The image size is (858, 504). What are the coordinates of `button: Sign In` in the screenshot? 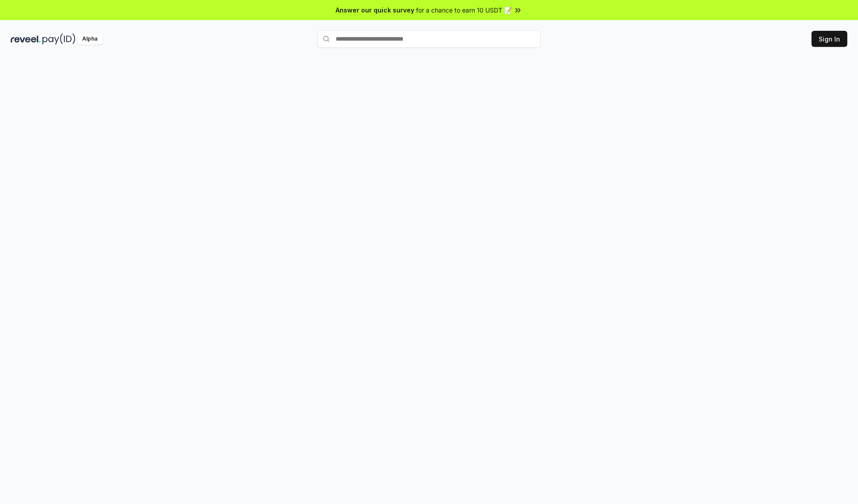 It's located at (829, 39).